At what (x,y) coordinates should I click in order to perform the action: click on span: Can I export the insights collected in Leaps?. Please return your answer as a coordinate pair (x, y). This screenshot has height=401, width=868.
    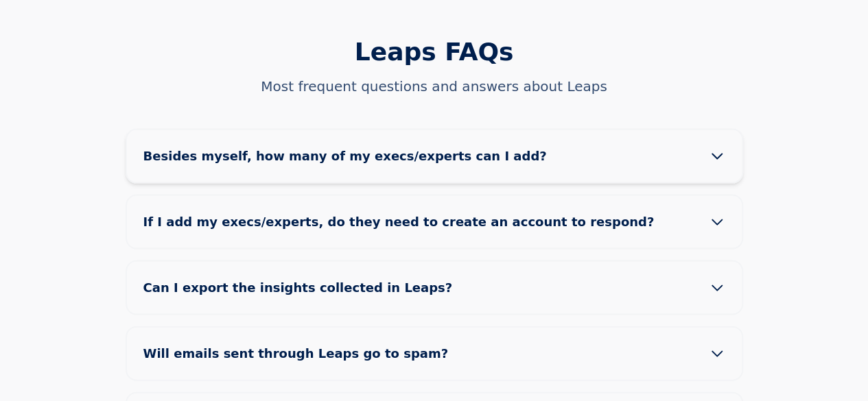
    Looking at the image, I should click on (309, 288).